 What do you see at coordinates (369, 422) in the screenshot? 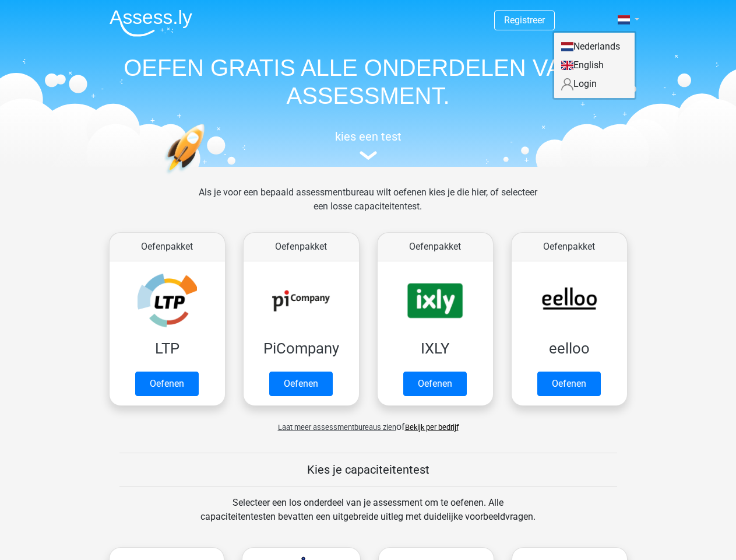
I see `div: of` at bounding box center [369, 422].